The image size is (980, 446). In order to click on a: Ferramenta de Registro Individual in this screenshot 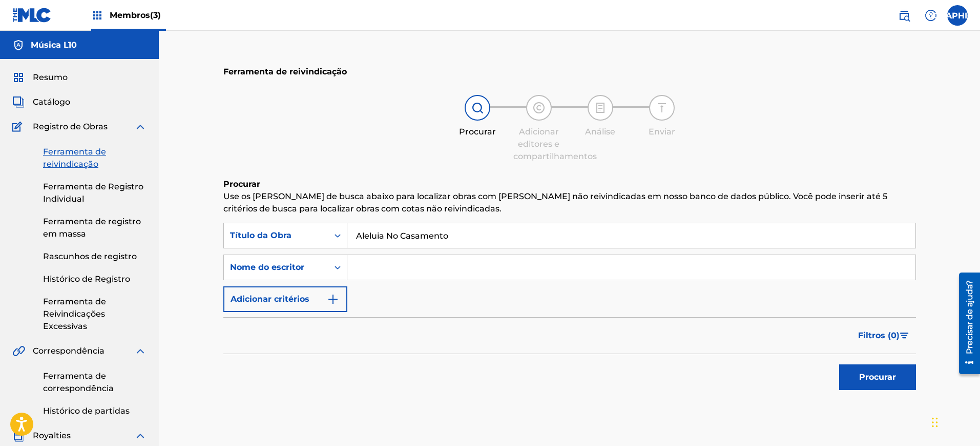, I will do `click(95, 193)`.